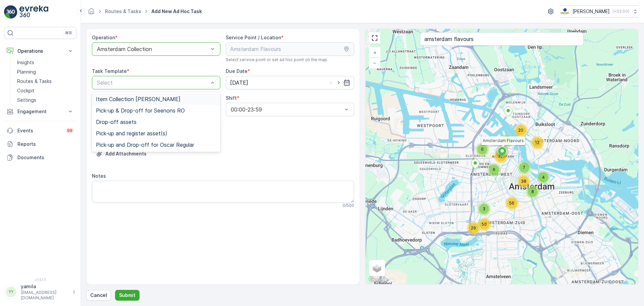 The width and height of the screenshot is (644, 306). I want to click on a: View Fullscreen, so click(375, 38).